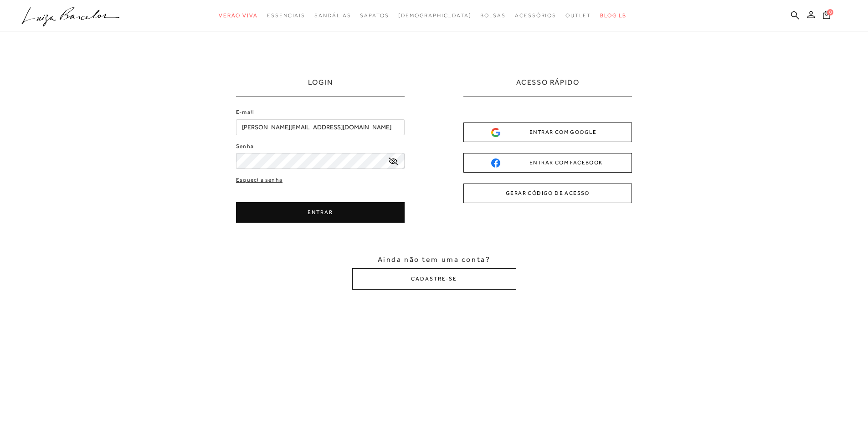 This screenshot has width=868, height=434. What do you see at coordinates (827, 16) in the screenshot?
I see `button: 0` at bounding box center [827, 16].